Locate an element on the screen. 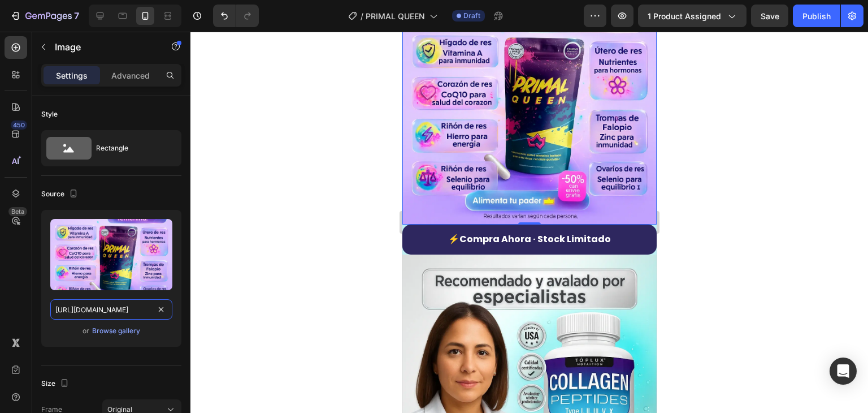  div: Undo/Redo is located at coordinates (236, 16).